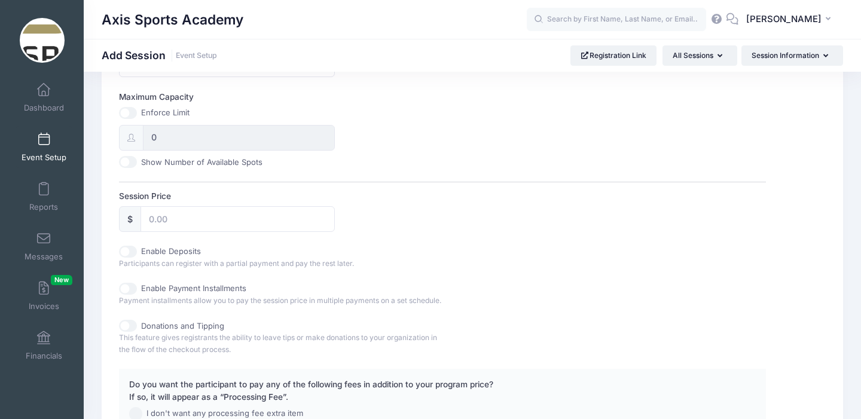  What do you see at coordinates (172, 20) in the screenshot?
I see `h1: Axis Sports Academy` at bounding box center [172, 20].